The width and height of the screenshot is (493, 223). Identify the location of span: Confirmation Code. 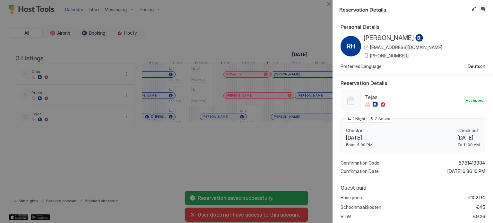
(360, 163).